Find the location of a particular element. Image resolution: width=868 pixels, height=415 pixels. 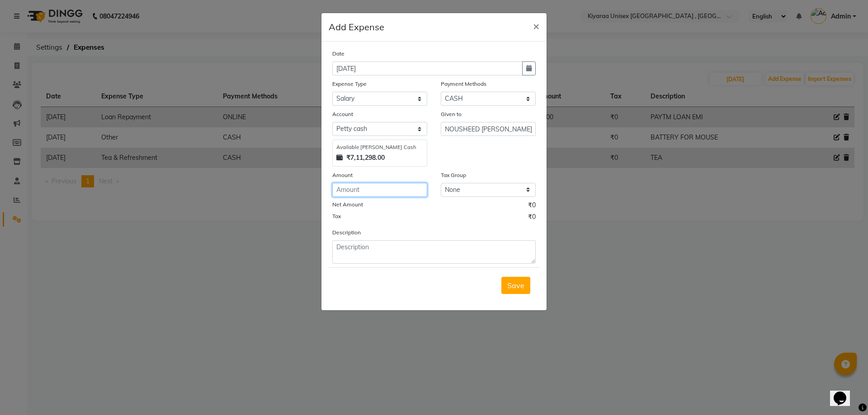

label: Amount is located at coordinates (342, 175).